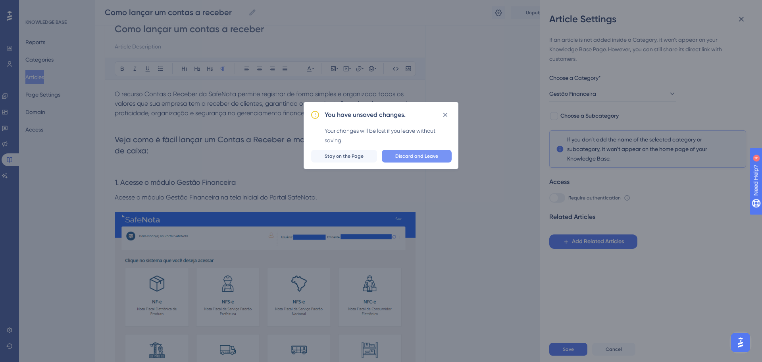 Image resolution: width=762 pixels, height=362 pixels. What do you see at coordinates (388, 135) in the screenshot?
I see `div: Your changes will be lost if you leave without saving.` at bounding box center [388, 135].